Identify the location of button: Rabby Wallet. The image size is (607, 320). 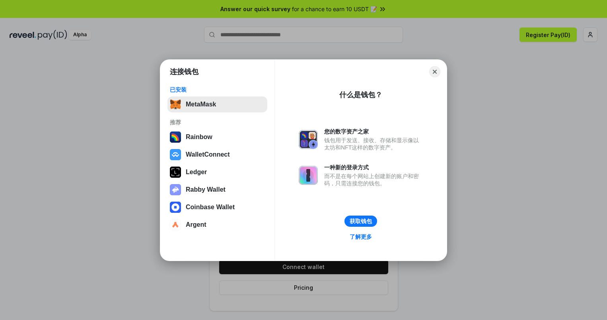
(217, 189).